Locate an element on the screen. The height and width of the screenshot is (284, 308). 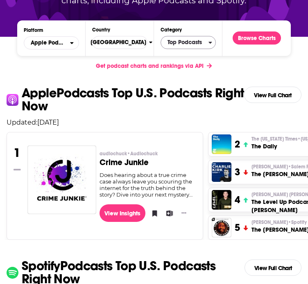
img: The Joe Rogan Experience is located at coordinates (221, 228).